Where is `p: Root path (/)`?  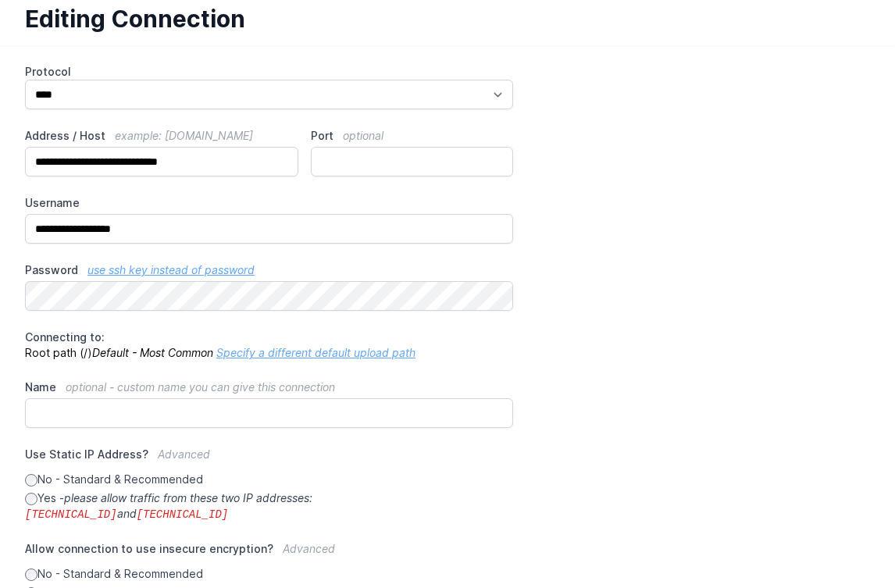
p: Root path (/) is located at coordinates (269, 346).